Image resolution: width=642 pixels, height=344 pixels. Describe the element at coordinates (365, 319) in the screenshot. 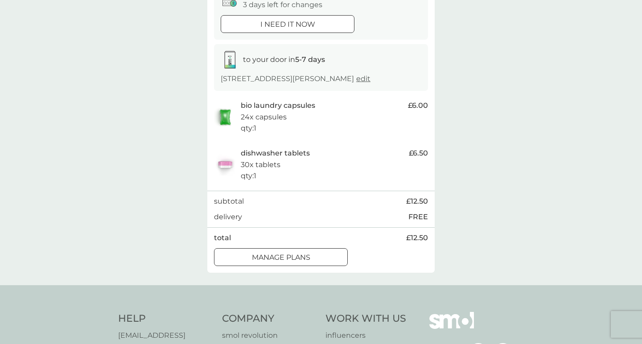

I see `h4: Work With Us` at that location.